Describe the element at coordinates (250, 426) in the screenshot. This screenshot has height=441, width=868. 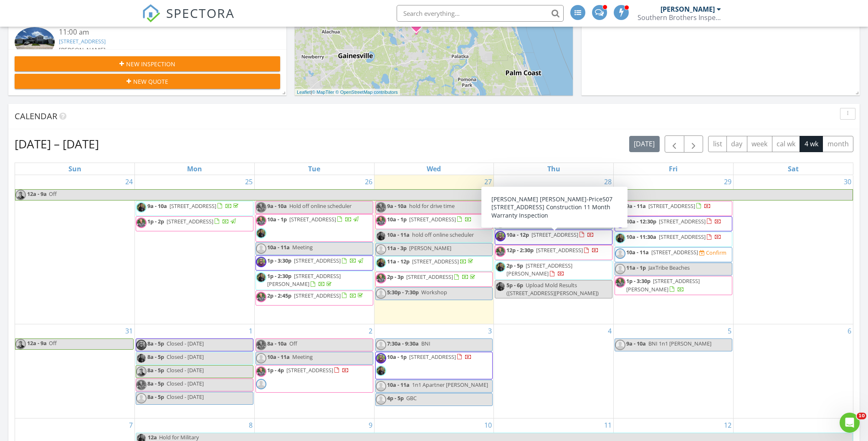
I see `a: Go to September 8, 2025` at that location.